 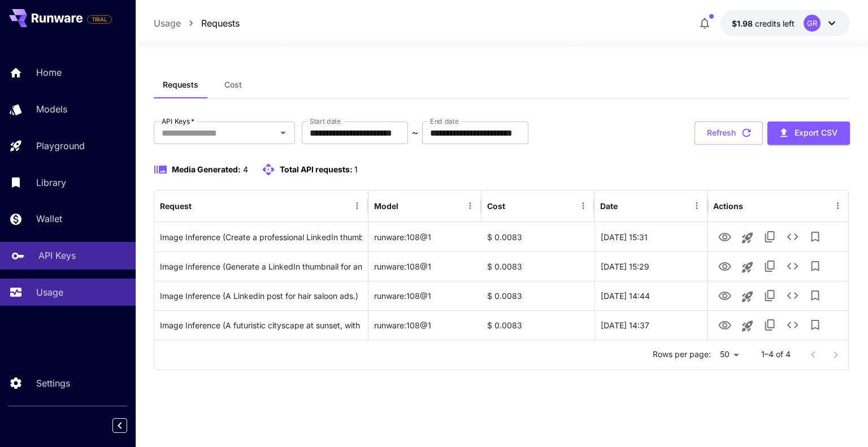 What do you see at coordinates (728, 133) in the screenshot?
I see `button: Refresh` at bounding box center [728, 133].